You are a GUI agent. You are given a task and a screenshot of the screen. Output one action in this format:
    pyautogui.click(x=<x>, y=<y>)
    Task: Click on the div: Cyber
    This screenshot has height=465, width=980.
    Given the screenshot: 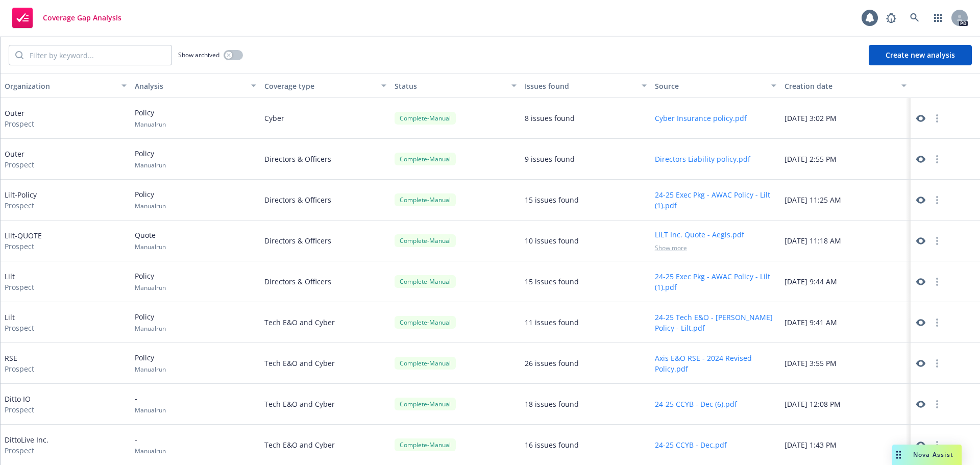 What is the action you would take?
    pyautogui.click(x=325, y=119)
    